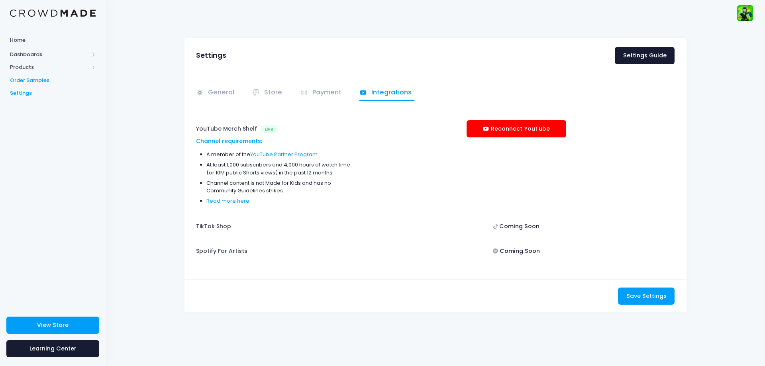 Image resolution: width=765 pixels, height=366 pixels. Describe the element at coordinates (516, 129) in the screenshot. I see `a: Reconnect YouTube` at that location.